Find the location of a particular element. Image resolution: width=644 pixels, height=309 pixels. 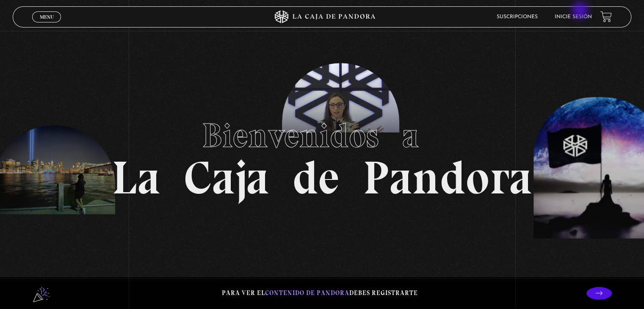

span: Bienvenidos a is located at coordinates (322, 136).